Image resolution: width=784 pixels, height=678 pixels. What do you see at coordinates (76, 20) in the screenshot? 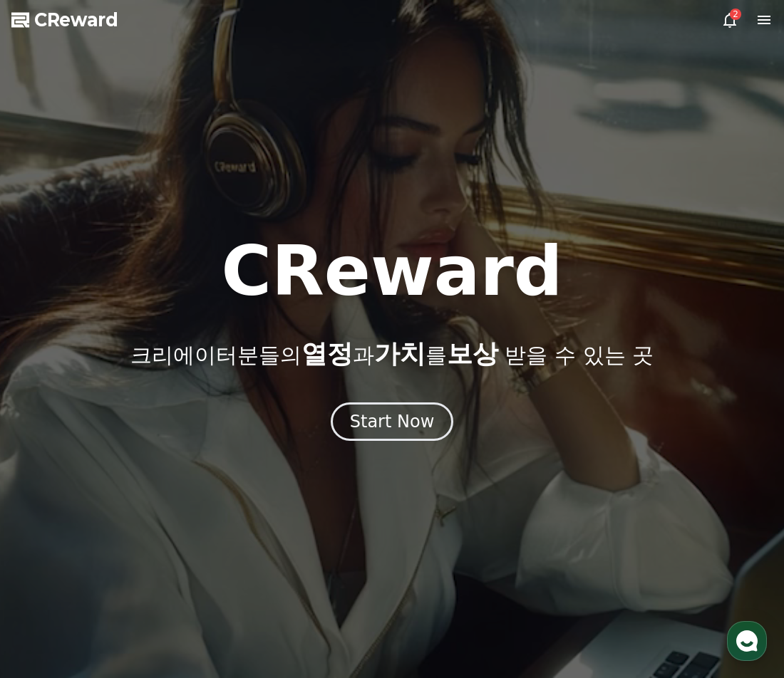
I see `span: CReward` at bounding box center [76, 20].